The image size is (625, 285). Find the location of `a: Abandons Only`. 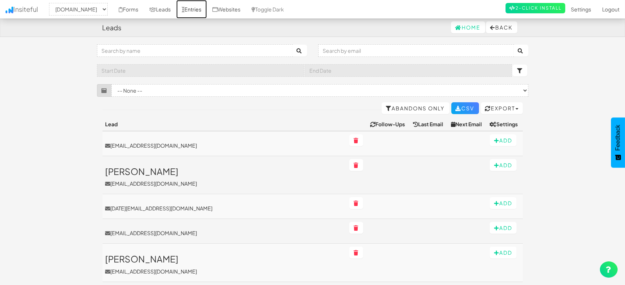

a: Abandons Only is located at coordinates (415, 108).